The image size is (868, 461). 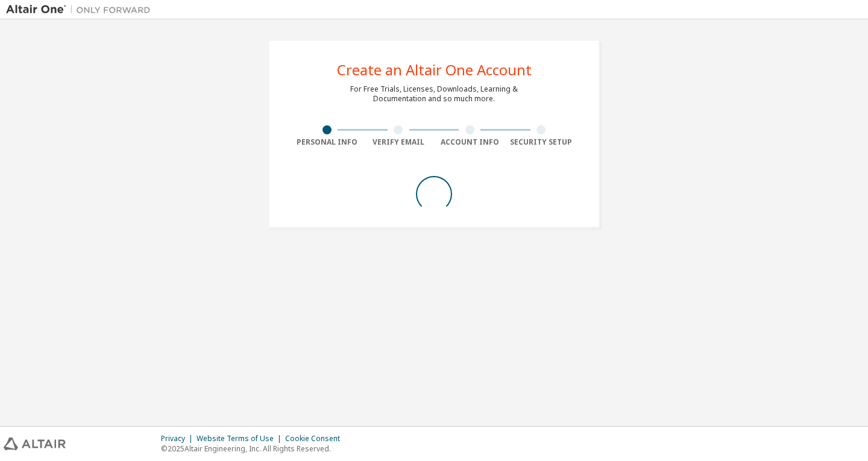 I want to click on div: Account Info, so click(x=469, y=142).